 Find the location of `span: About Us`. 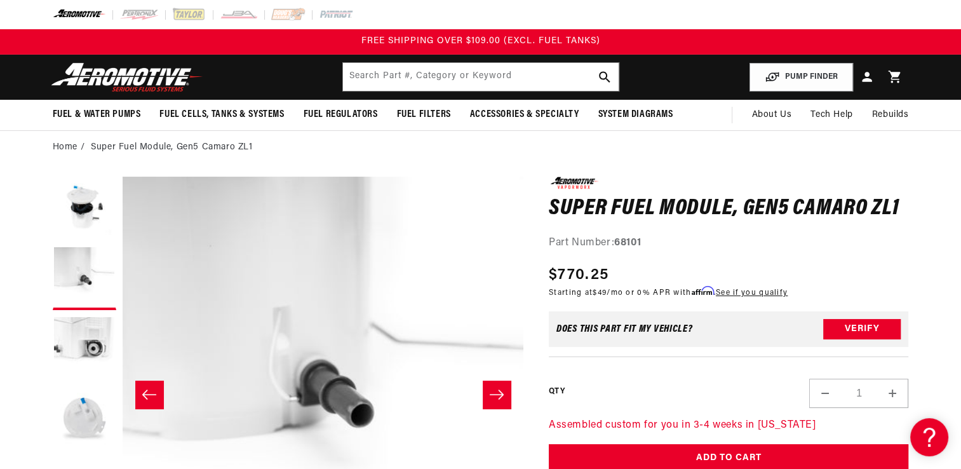

span: About Us is located at coordinates (771, 114).